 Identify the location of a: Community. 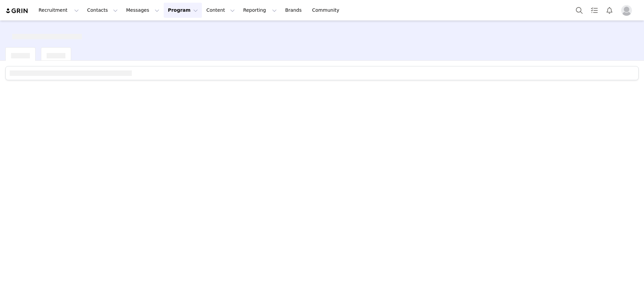
(328, 10).